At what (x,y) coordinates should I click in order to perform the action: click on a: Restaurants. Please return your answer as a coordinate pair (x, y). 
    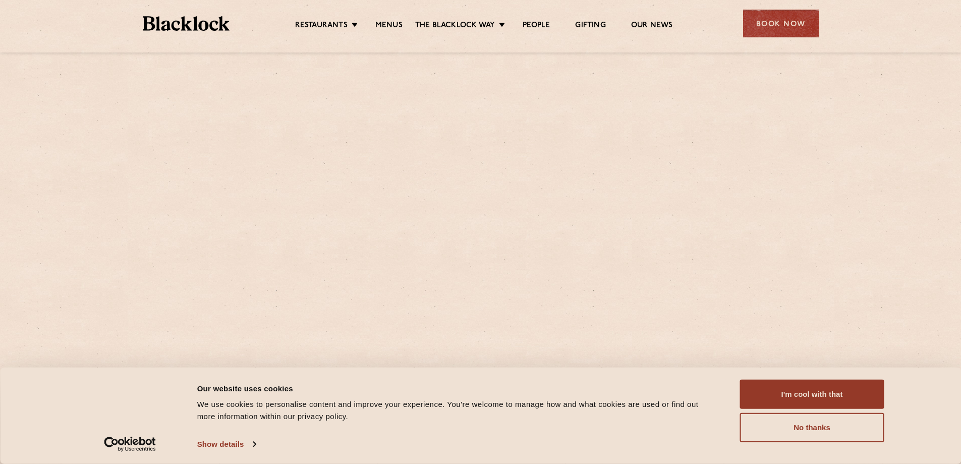
    Looking at the image, I should click on (321, 26).